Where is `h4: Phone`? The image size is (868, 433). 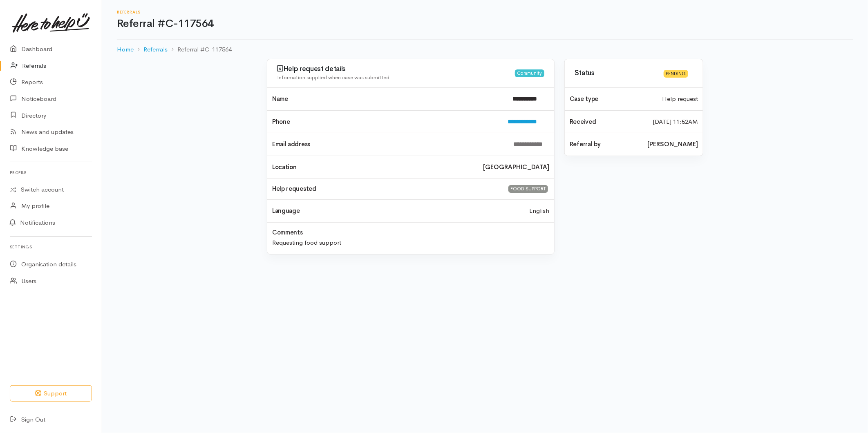 h4: Phone is located at coordinates (384, 122).